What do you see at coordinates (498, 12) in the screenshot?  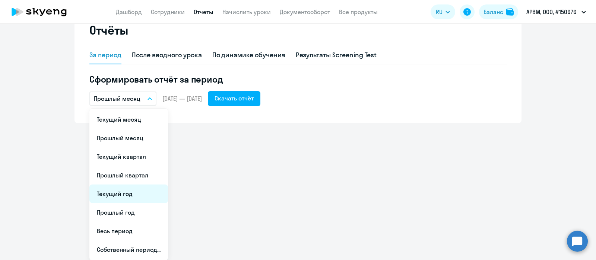 I see `button: Балансbalance` at bounding box center [498, 12].